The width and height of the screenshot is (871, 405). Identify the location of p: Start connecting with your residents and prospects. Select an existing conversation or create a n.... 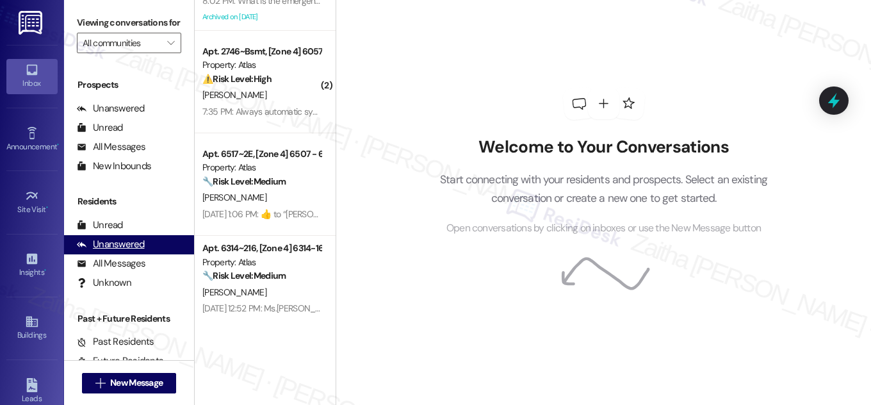
(604, 188).